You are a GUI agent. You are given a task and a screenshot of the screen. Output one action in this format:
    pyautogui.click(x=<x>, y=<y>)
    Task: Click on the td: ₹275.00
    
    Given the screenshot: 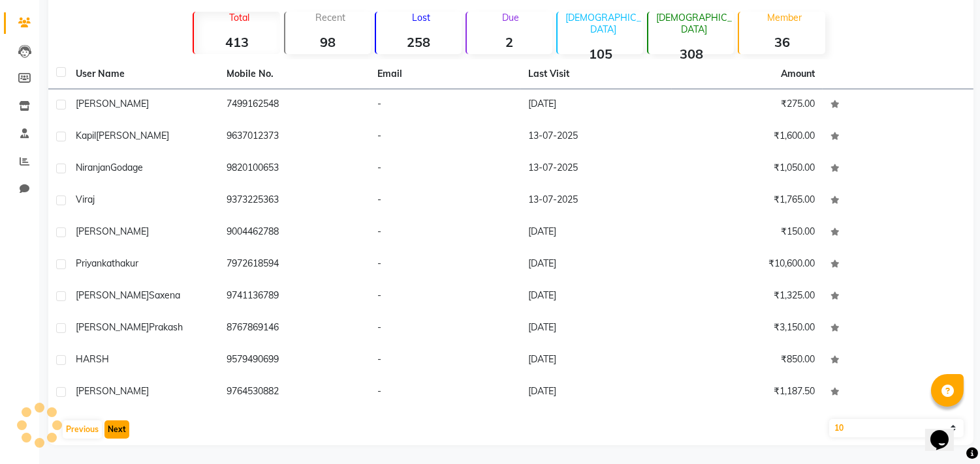 What is the action you would take?
    pyautogui.click(x=747, y=105)
    